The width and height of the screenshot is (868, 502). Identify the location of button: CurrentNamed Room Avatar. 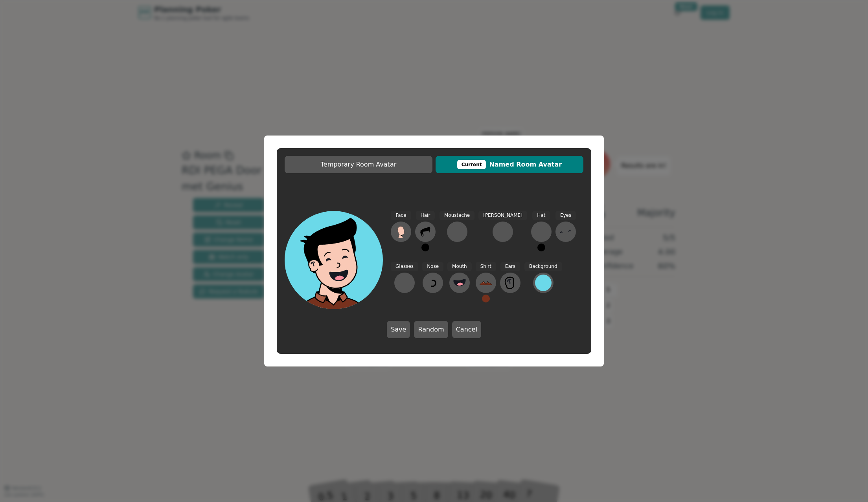
(509, 164).